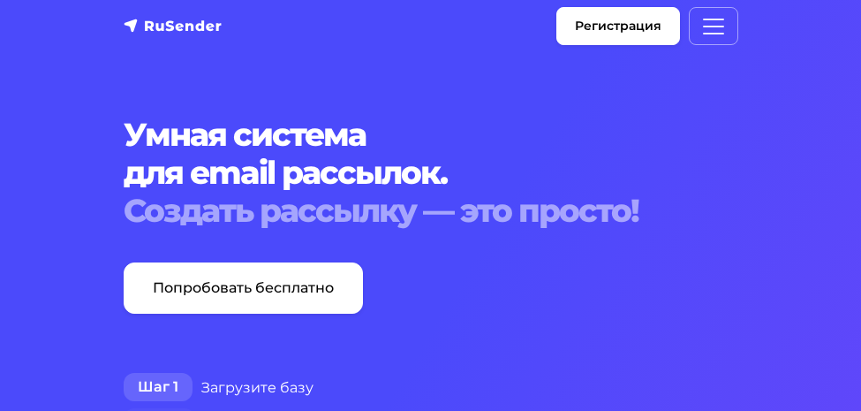 This screenshot has width=861, height=411. Describe the element at coordinates (158, 387) in the screenshot. I see `span: Шаг 1` at that location.